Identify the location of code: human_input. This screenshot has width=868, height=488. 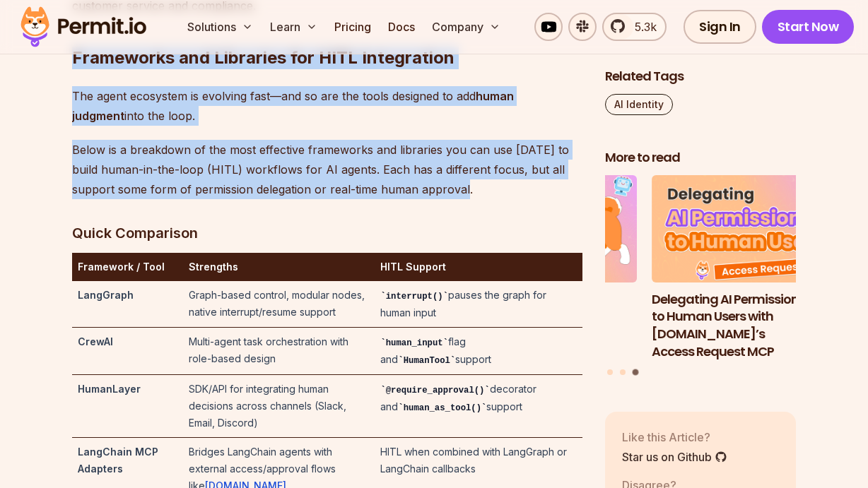
(415, 343).